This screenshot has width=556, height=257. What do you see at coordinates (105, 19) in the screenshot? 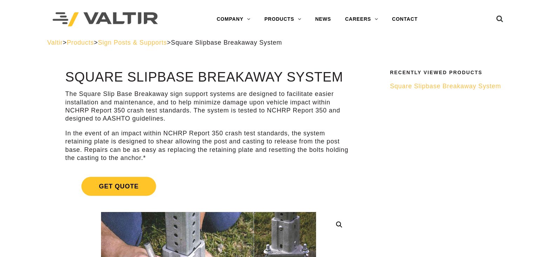
I see `img: Valtir` at bounding box center [105, 19].